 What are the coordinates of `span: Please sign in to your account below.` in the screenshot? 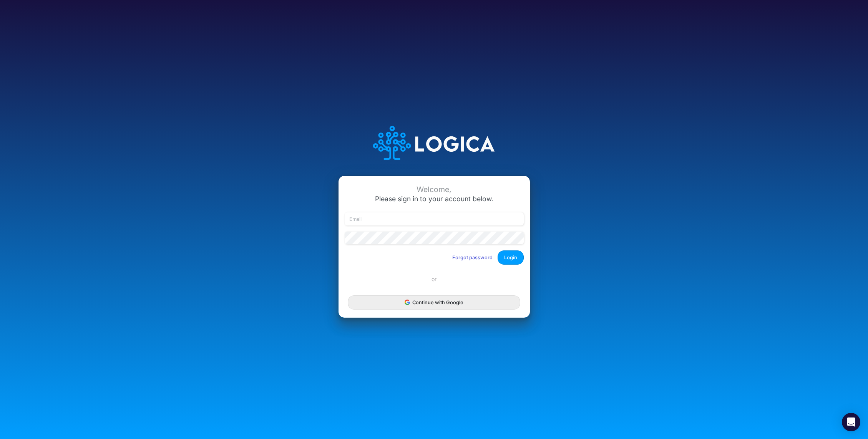 It's located at (434, 198).